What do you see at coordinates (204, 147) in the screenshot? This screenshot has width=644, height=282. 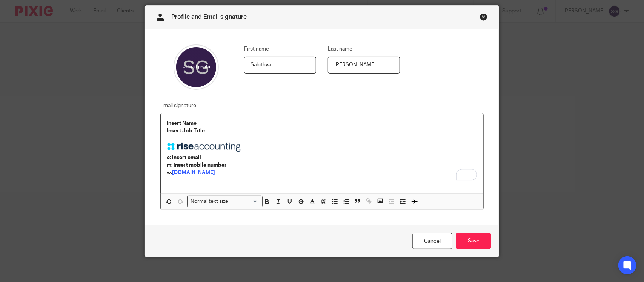 I see `img: Image` at bounding box center [204, 147].